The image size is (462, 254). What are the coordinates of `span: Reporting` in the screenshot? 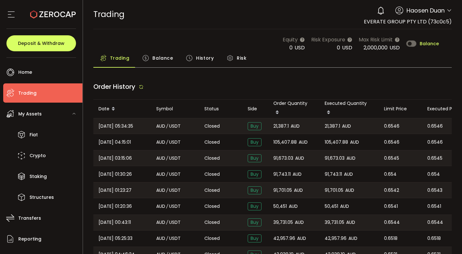 It's located at (30, 239).